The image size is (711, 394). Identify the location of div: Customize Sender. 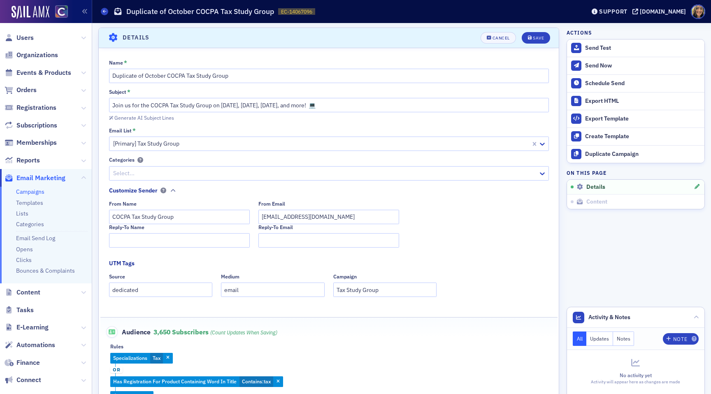
(133, 191).